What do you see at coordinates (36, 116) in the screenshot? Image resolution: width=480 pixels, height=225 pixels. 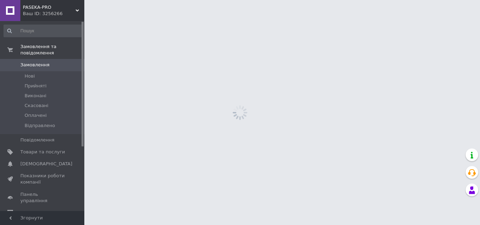 I see `span: Оплачені` at bounding box center [36, 116].